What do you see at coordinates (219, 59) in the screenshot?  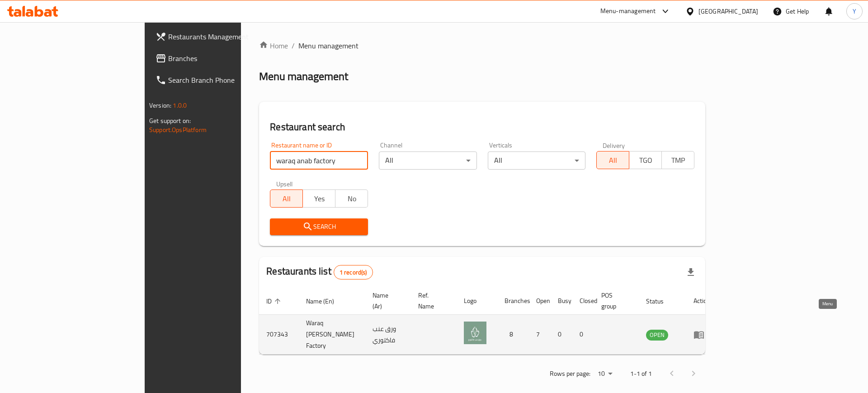 I see `a: Branches` at bounding box center [219, 59].